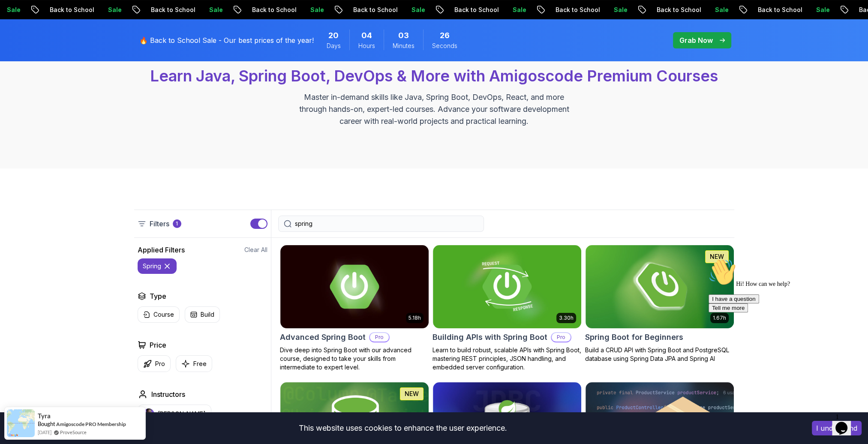  I want to click on img: Spring Boot for Beginners card, so click(659, 287).